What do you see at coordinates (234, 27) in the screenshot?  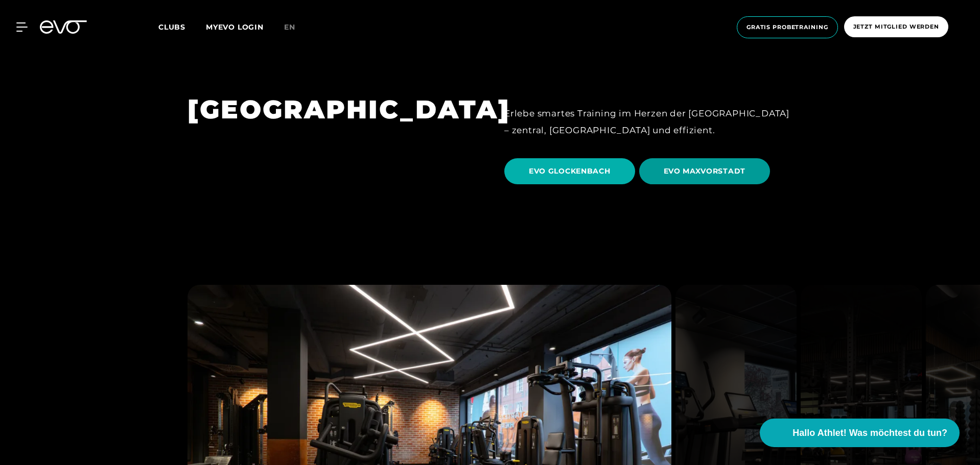 I see `a: MYEVO LOGIN` at bounding box center [234, 27].